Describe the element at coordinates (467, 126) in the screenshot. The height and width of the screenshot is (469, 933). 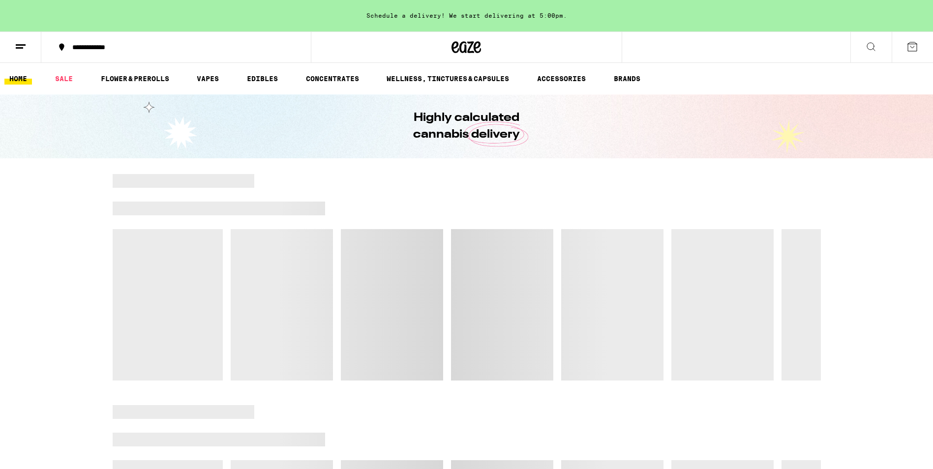
I see `h1: Highly calculated cannabis delivery` at that location.